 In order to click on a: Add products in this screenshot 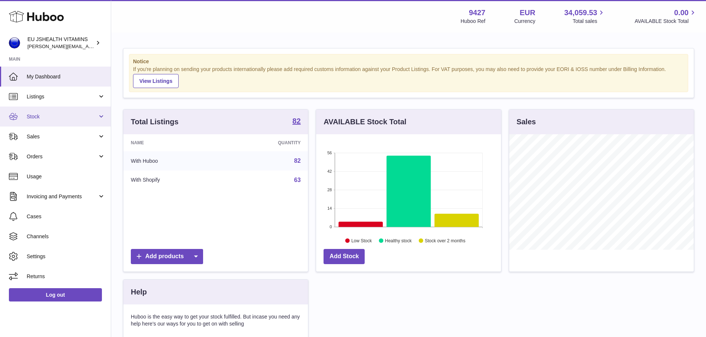, I will do `click(167, 257)`.